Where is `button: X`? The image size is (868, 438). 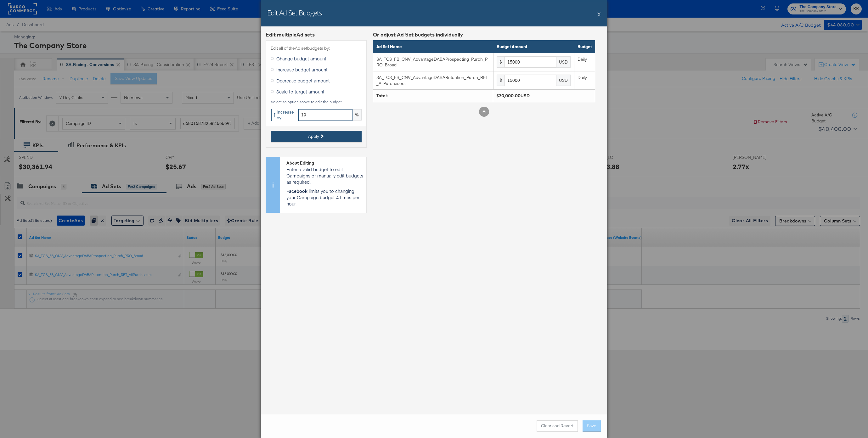
button: X is located at coordinates (599, 15).